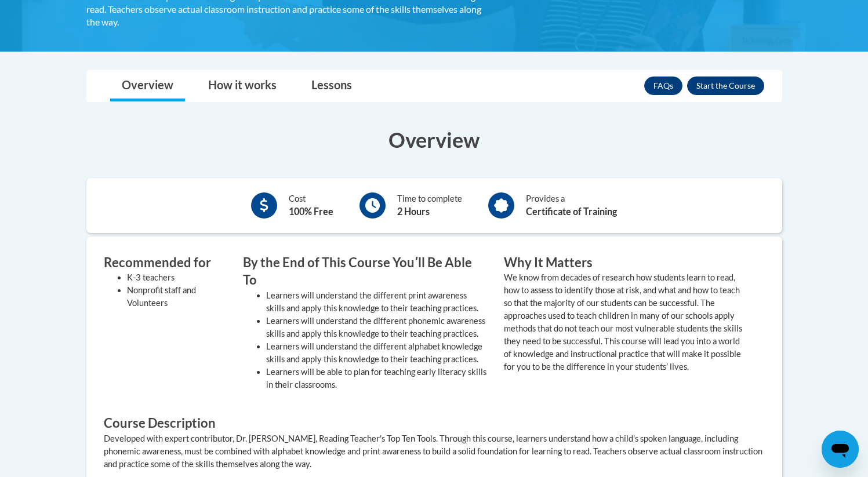  I want to click on a: FAQs, so click(664, 85).